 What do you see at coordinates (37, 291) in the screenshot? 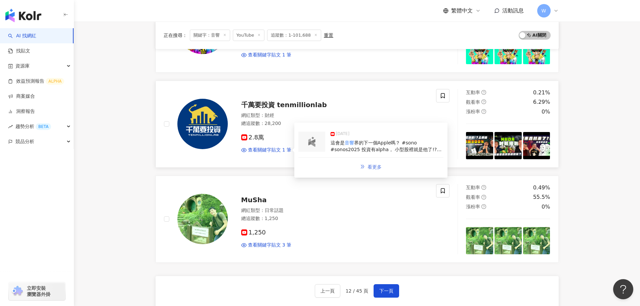
I see `a: chrome extension立即安裝 瀏覽器外掛` at bounding box center [37, 291].